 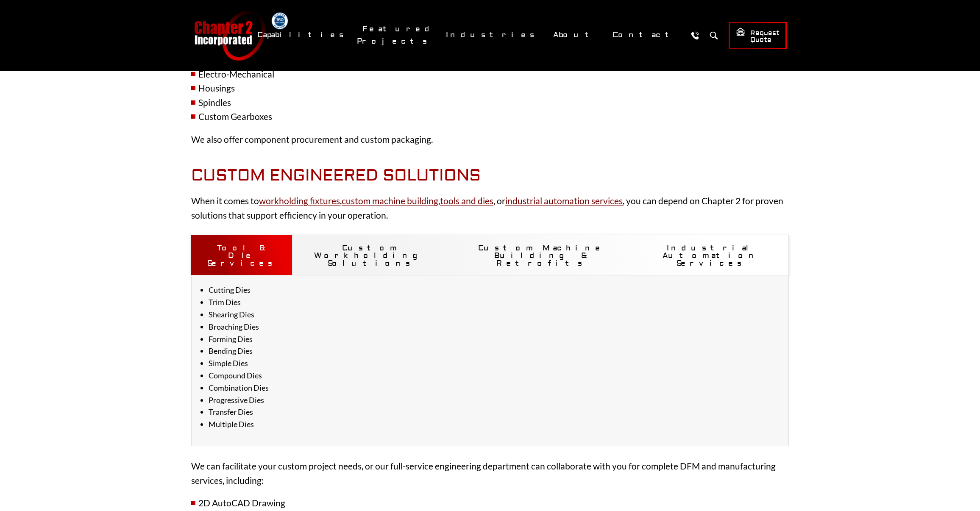 What do you see at coordinates (541, 255) in the screenshot?
I see `button: Custom Machine Building & Retrofits` at bounding box center [541, 255].